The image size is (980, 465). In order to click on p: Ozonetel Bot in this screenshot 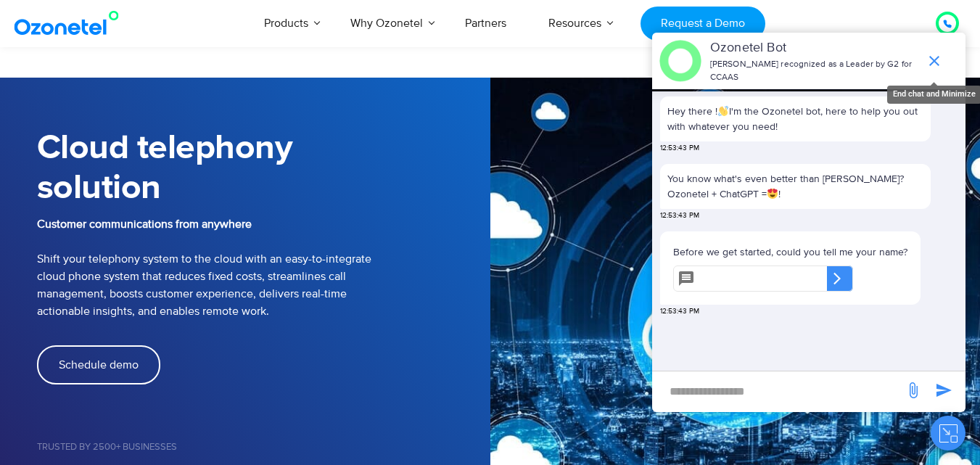, I will do `click(814, 48)`.